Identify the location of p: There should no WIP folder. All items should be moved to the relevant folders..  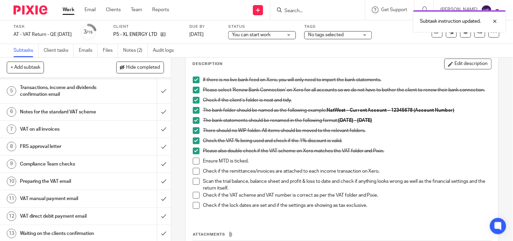
(347, 131).